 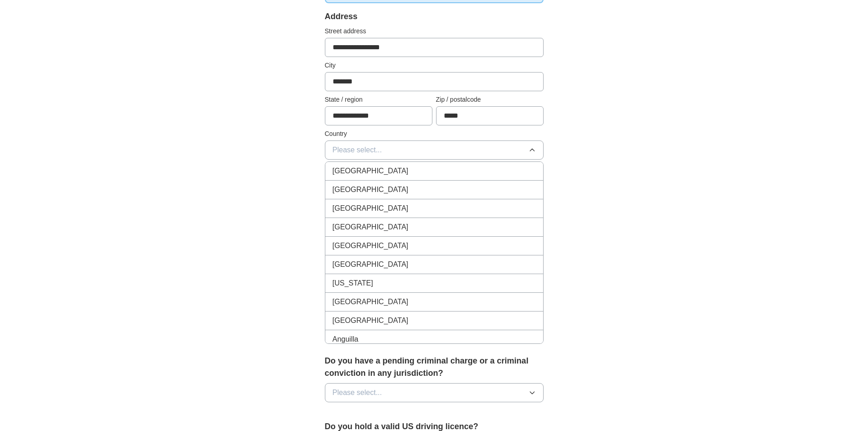 What do you see at coordinates (434, 65) in the screenshot?
I see `label: City` at bounding box center [434, 65].